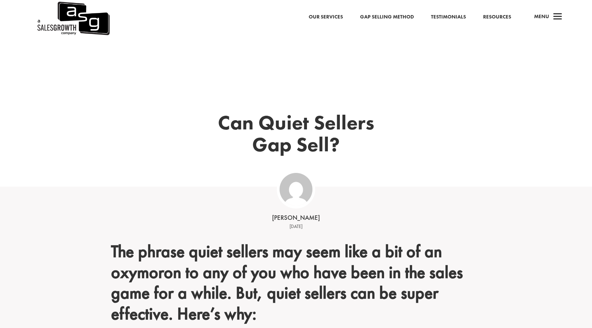 This screenshot has height=328, width=592. Describe the element at coordinates (448, 17) in the screenshot. I see `a: Testimonials` at that location.